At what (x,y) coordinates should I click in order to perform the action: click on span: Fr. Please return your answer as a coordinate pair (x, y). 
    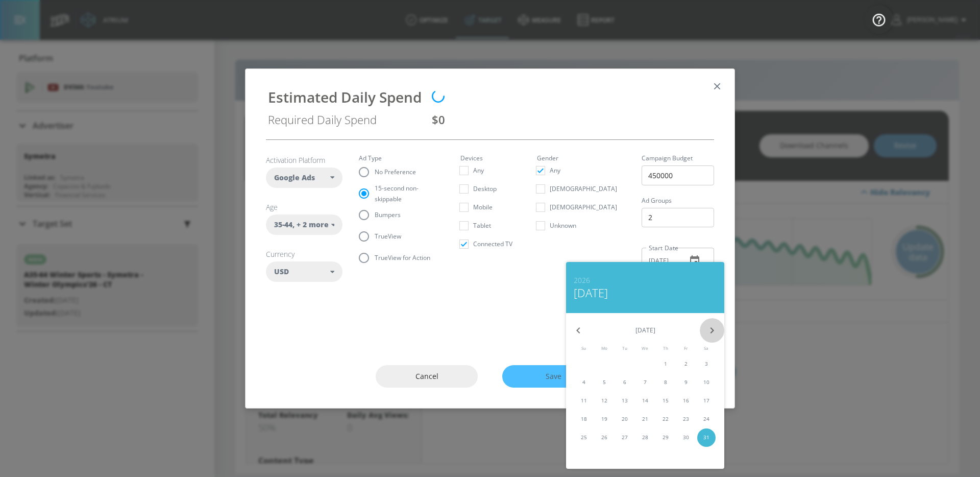
    Looking at the image, I should click on (686, 348).